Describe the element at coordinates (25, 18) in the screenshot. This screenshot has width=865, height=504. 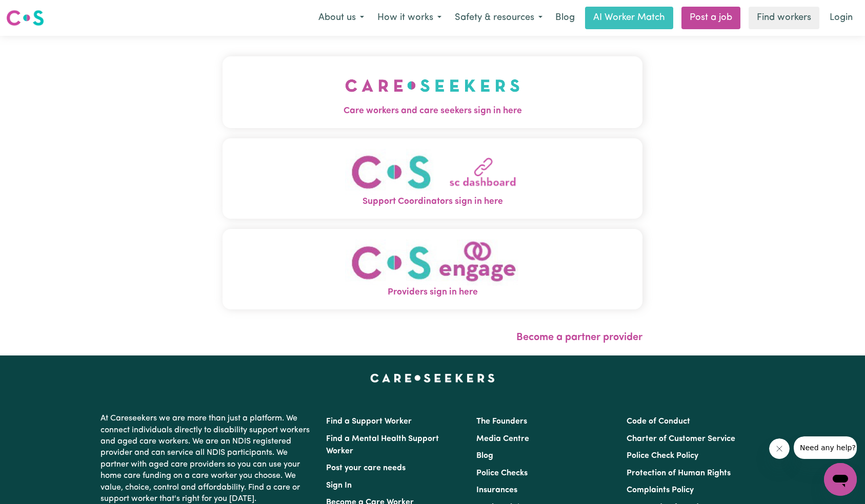
I see `img: Careseekers logo` at that location.